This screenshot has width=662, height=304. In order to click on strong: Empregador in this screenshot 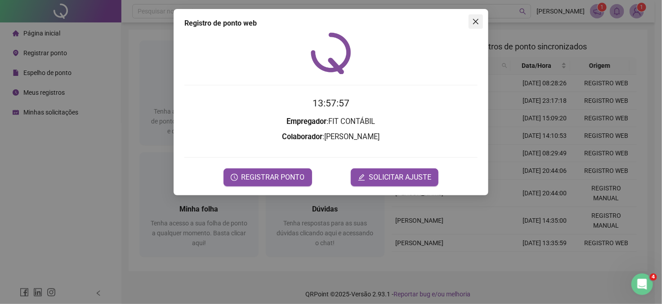, I will do `click(307, 121)`.